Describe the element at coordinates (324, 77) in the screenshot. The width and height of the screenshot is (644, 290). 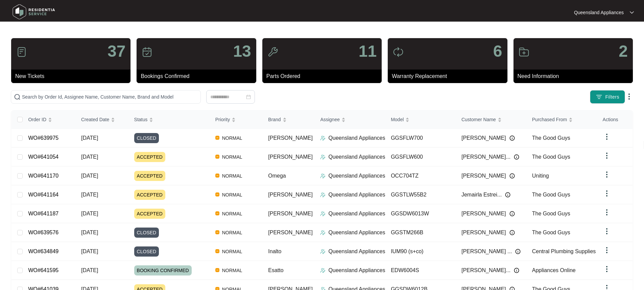
I see `p: Parts Ordered` at that location.